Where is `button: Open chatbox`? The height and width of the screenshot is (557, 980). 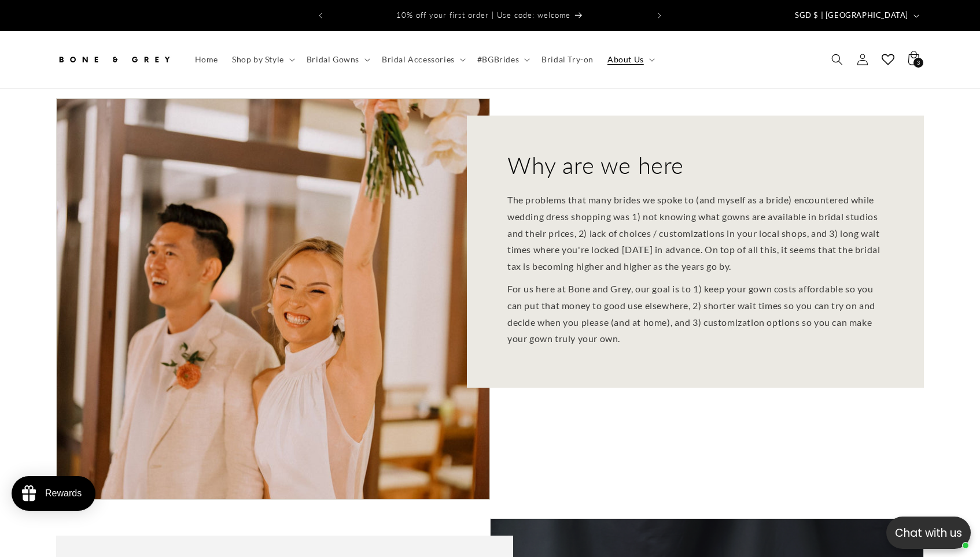 button: Open chatbox is located at coordinates (928, 533).